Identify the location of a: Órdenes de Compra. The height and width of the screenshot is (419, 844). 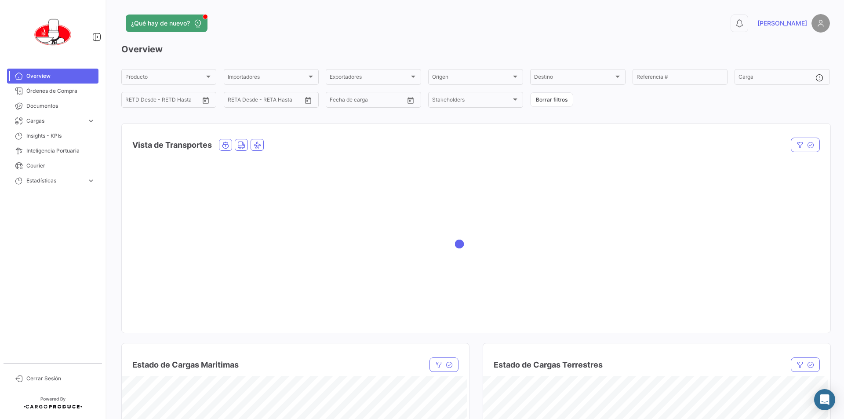
(53, 91).